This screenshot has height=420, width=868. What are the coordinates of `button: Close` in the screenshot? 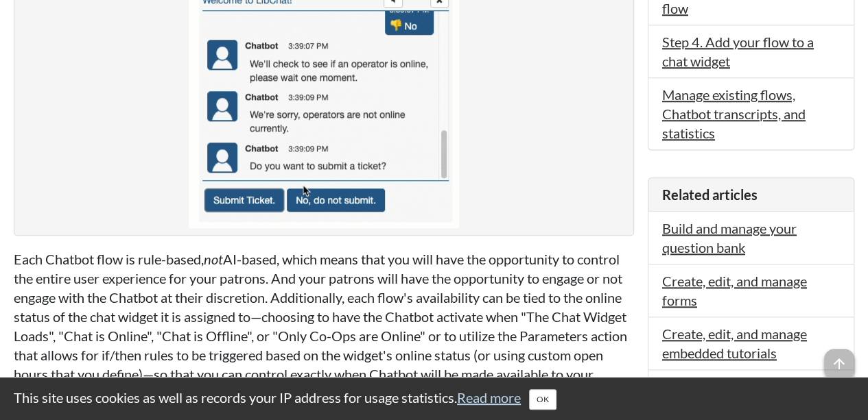 It's located at (543, 400).